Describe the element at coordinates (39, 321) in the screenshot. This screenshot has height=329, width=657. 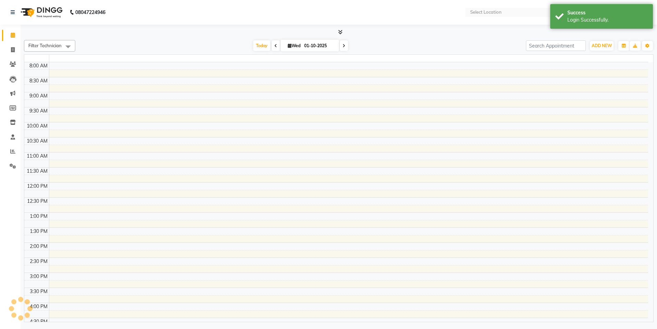
I see `div: 4:30 PM` at that location.